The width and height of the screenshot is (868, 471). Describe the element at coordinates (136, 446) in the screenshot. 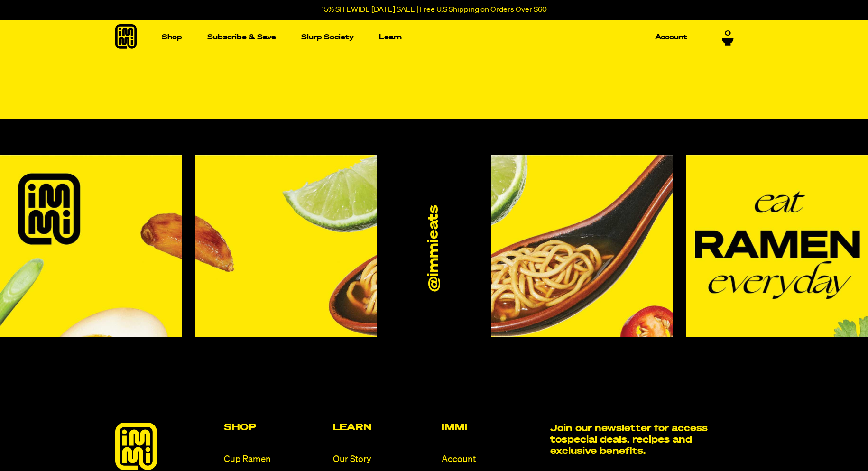

I see `img: immieats` at that location.